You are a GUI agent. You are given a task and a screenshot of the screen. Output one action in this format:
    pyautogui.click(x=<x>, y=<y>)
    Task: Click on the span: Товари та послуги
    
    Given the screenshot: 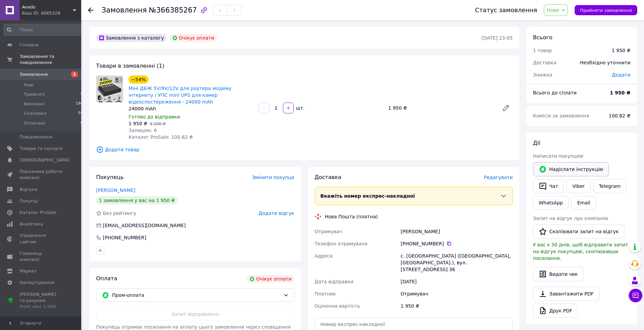 What is the action you would take?
    pyautogui.click(x=41, y=149)
    